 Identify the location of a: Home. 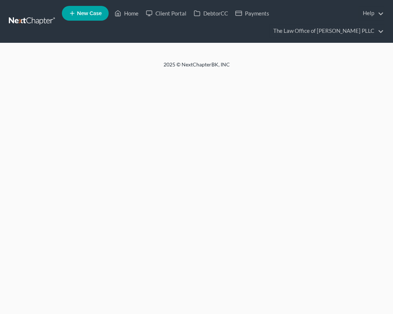
(126, 13).